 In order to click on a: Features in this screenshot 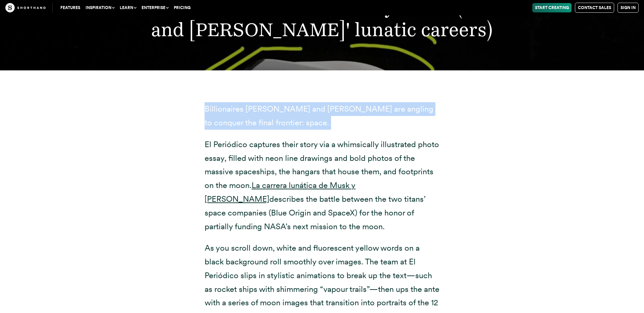, I will do `click(70, 8)`.